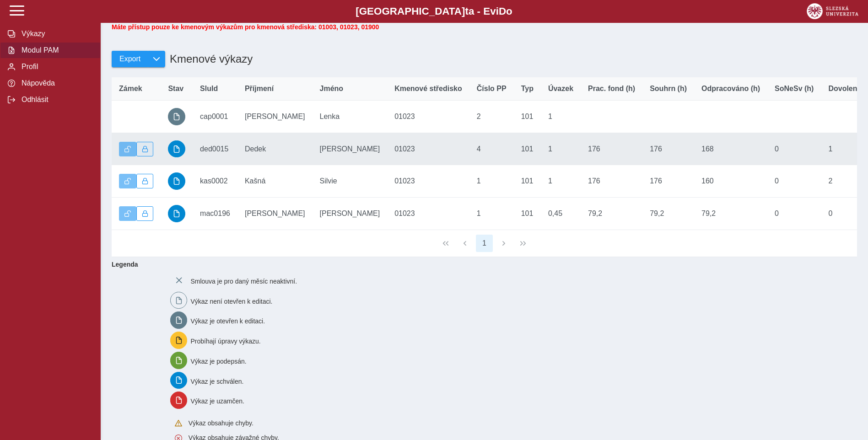  Describe the element at coordinates (217, 381) in the screenshot. I see `span: Výkaz je schválen.` at that location.